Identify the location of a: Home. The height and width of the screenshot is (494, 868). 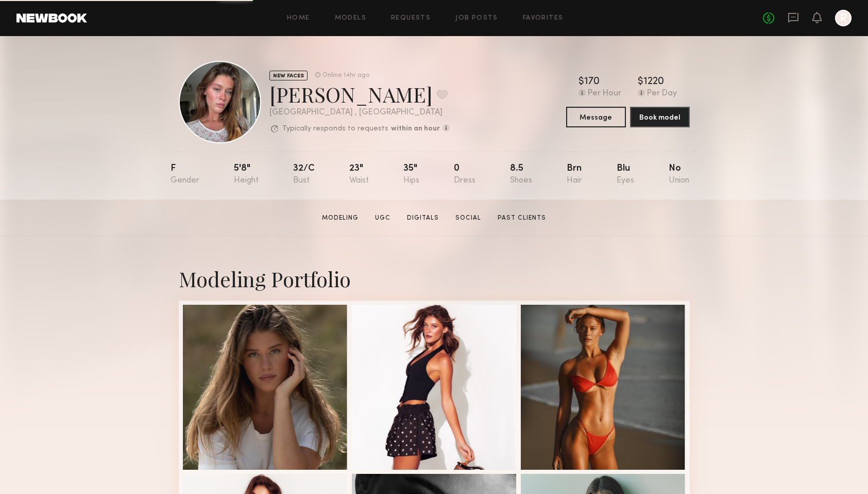
(299, 18).